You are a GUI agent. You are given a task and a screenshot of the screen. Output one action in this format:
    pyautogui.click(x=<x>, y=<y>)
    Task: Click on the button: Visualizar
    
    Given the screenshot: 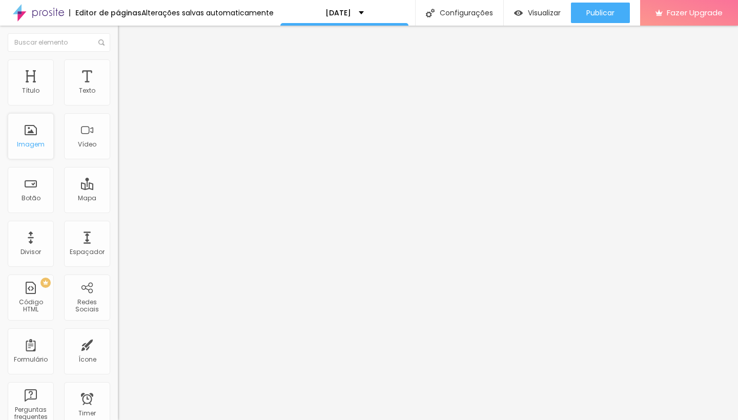 What is the action you would take?
    pyautogui.click(x=537, y=13)
    